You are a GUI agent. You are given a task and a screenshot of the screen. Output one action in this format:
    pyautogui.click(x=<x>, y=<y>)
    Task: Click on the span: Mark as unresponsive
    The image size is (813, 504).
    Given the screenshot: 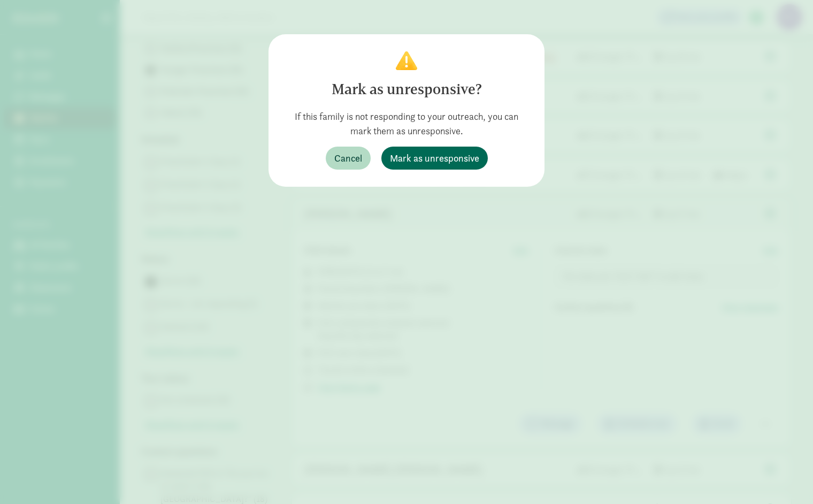 What is the action you would take?
    pyautogui.click(x=434, y=158)
    